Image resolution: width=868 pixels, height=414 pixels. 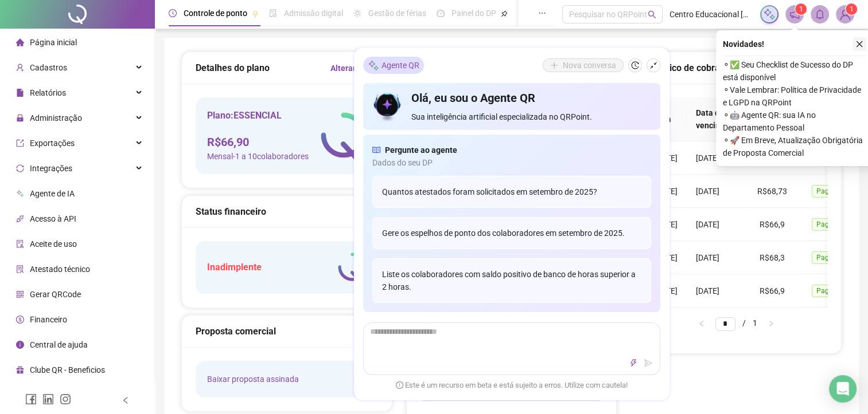 I want to click on span: file-done, so click(x=273, y=13).